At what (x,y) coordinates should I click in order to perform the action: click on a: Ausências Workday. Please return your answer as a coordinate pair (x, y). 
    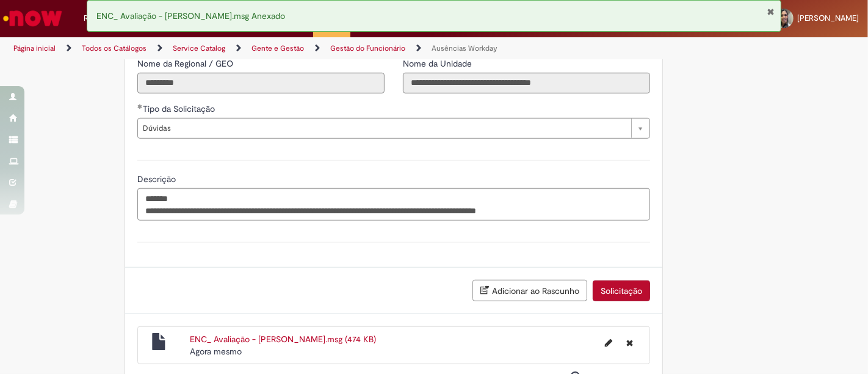
    Looking at the image, I should click on (464, 48).